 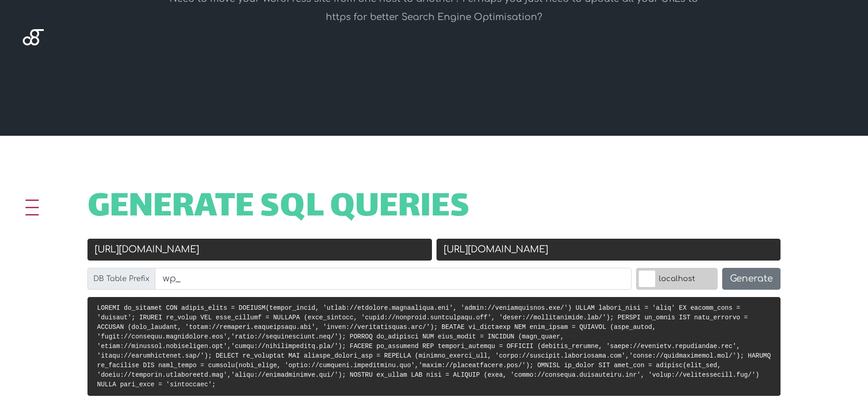 I want to click on label: DB Table Prefix, so click(x=121, y=279).